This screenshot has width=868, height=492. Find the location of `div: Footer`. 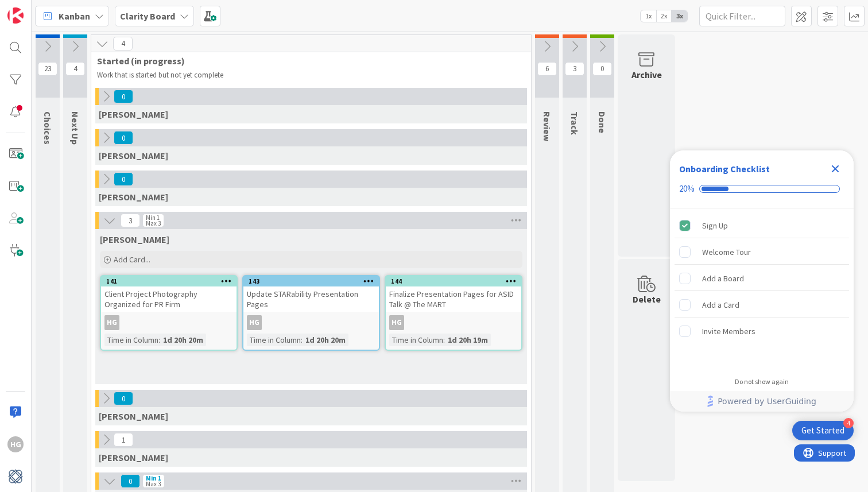

div: Footer is located at coordinates (761, 401).